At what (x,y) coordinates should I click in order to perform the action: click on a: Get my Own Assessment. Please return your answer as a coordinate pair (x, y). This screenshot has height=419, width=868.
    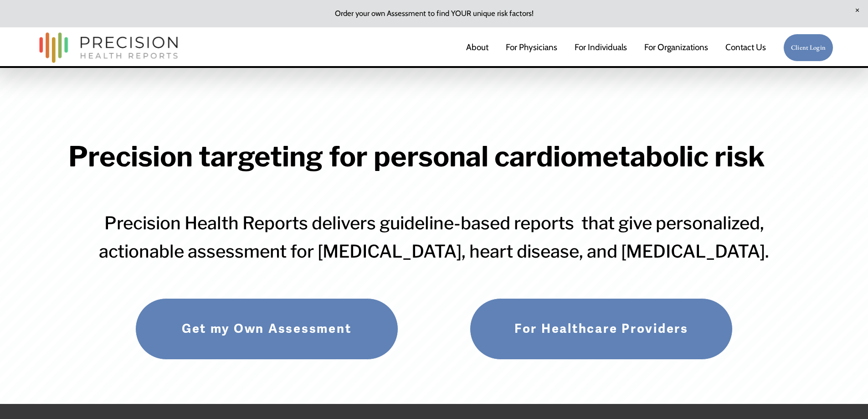
    Looking at the image, I should click on (266, 329).